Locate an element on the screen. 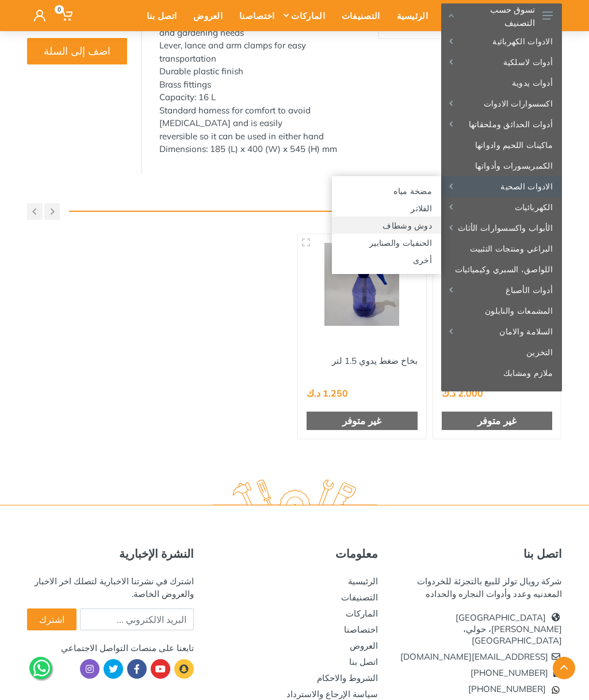  div: شركة رويال تولز للبيع بالتجزئة للخردوات المعدنيه وعدد وأدوات النجاره والحداده is located at coordinates (479, 588).